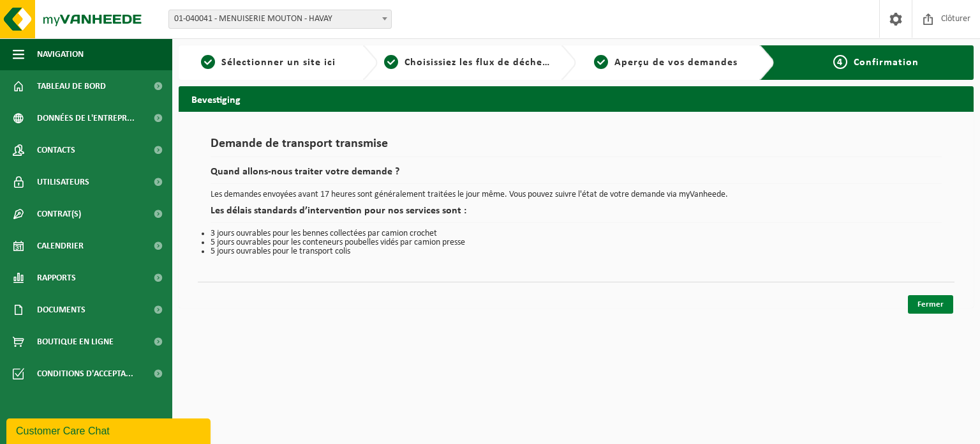 Image resolution: width=980 pixels, height=444 pixels. Describe the element at coordinates (576, 233) in the screenshot. I see `li: 3 jours ouvrables pour les bennes collectées par camion crochet` at that location.